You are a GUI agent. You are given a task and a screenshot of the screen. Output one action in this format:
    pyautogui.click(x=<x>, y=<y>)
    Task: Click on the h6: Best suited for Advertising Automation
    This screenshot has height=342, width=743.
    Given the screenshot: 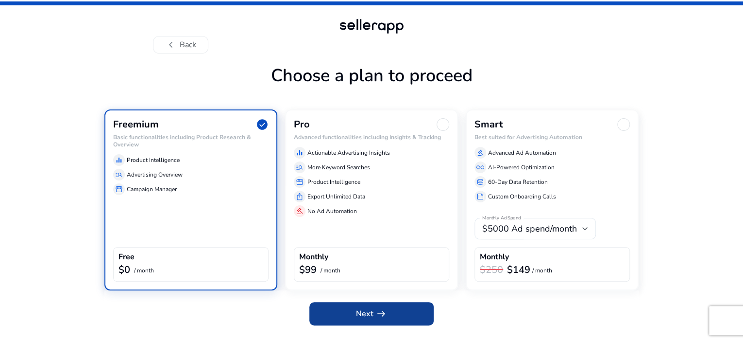 What is the action you would take?
    pyautogui.click(x=552, y=137)
    